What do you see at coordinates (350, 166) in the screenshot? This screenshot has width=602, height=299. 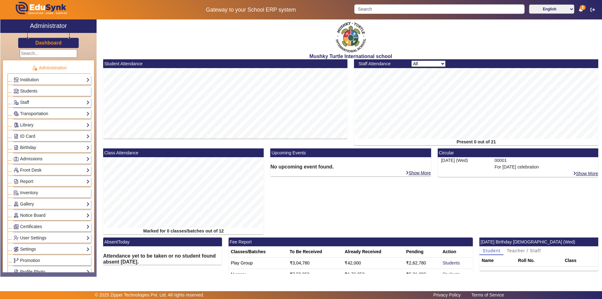 I see `h6: No upcoming event found.` at bounding box center [350, 166].